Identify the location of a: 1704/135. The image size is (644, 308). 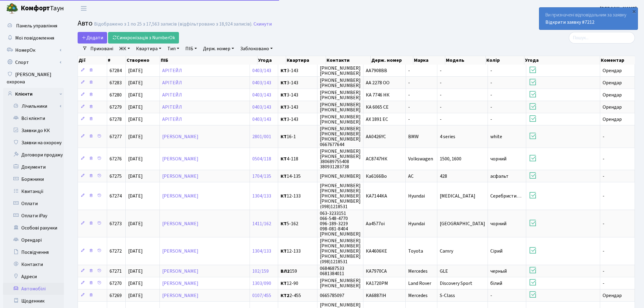
(262, 176).